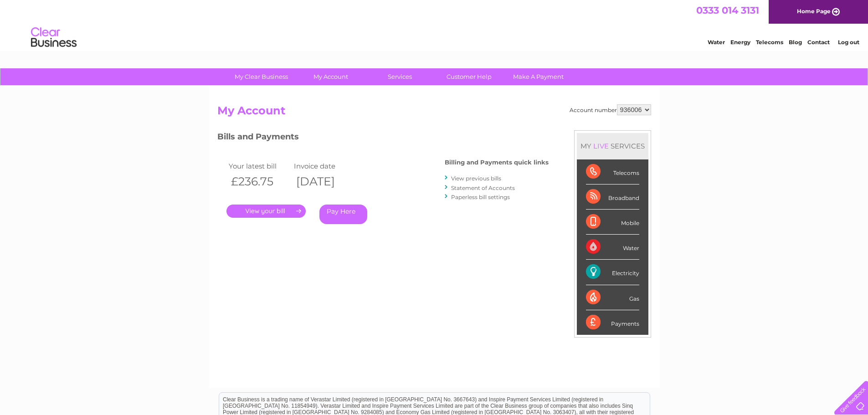 Image resolution: width=868 pixels, height=415 pixels. What do you see at coordinates (496, 162) in the screenshot?
I see `h4: Billing and Payments quick links` at bounding box center [496, 162].